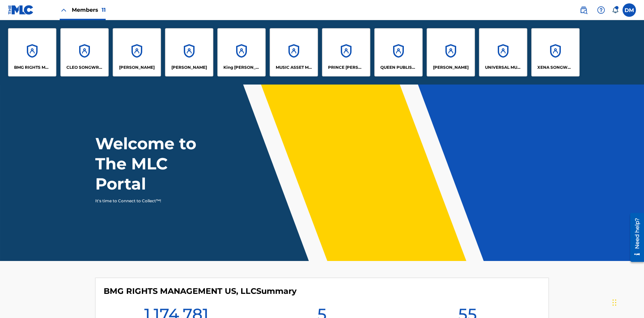 The image size is (644, 318). Describe the element at coordinates (189, 67) in the screenshot. I see `p: EYAMA MCSINGER` at that location.